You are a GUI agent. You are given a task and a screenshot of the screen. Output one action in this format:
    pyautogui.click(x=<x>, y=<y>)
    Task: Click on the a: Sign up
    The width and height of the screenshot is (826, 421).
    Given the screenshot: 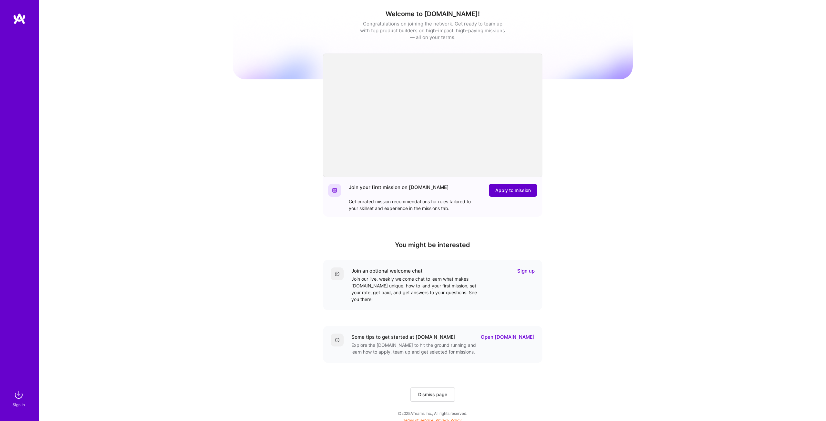 What is the action you would take?
    pyautogui.click(x=526, y=271)
    